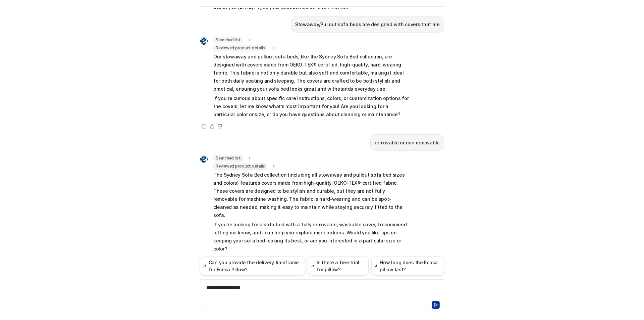  What do you see at coordinates (407, 143) in the screenshot?
I see `p: removable or non removable` at bounding box center [407, 143].